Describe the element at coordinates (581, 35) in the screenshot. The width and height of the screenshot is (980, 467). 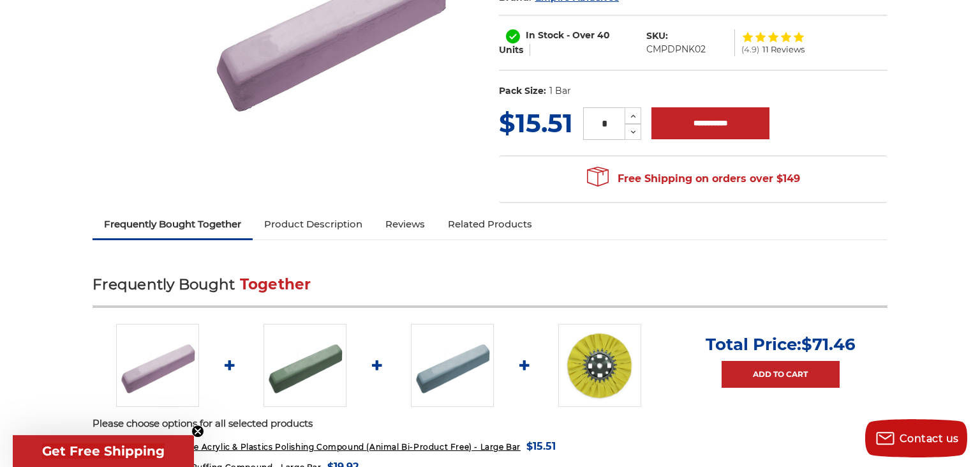
I see `span: - Over` at that location.